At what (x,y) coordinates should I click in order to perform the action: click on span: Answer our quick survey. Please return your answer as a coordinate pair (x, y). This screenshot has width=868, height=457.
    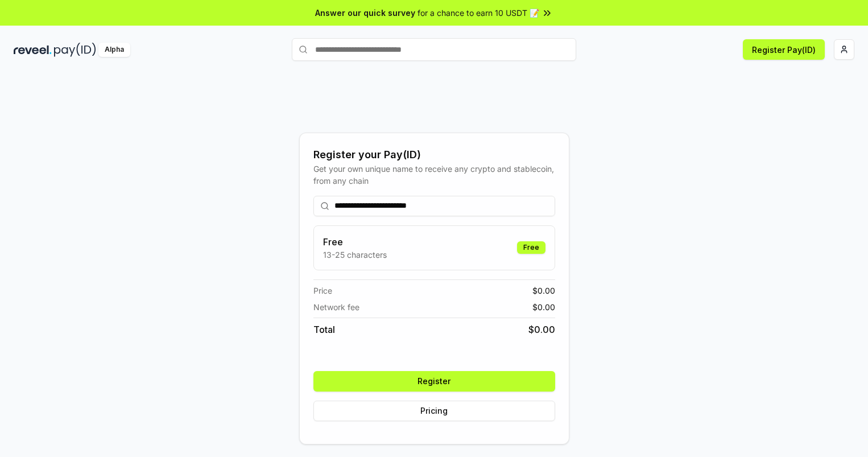
    Looking at the image, I should click on (365, 12).